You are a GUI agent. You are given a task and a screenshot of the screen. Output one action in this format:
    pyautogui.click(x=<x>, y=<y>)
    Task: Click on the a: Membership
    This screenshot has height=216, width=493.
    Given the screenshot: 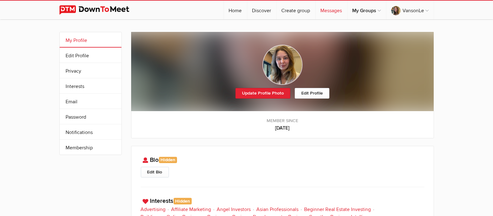 What is the action you would take?
    pyautogui.click(x=91, y=147)
    